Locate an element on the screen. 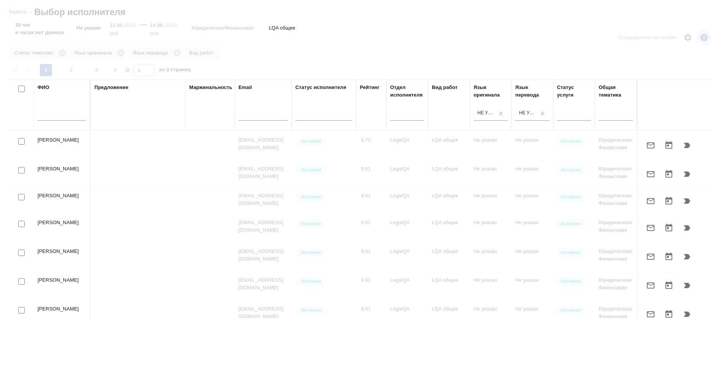  div: Статус услуги is located at coordinates (574, 91).